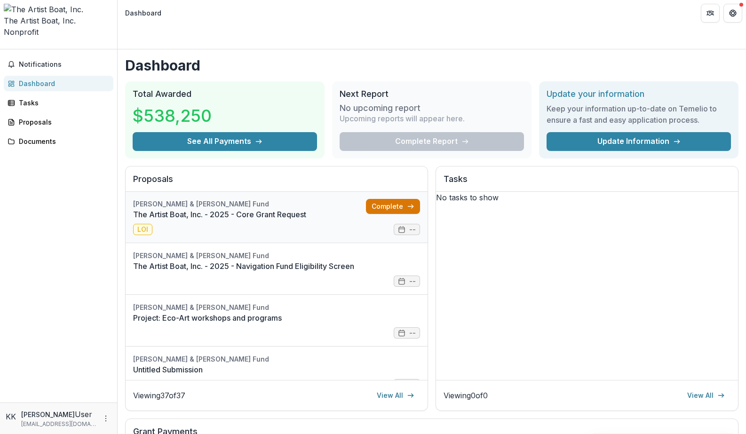 This screenshot has width=746, height=434. Describe the element at coordinates (277, 370) in the screenshot. I see `a: Untitled Submission` at that location.